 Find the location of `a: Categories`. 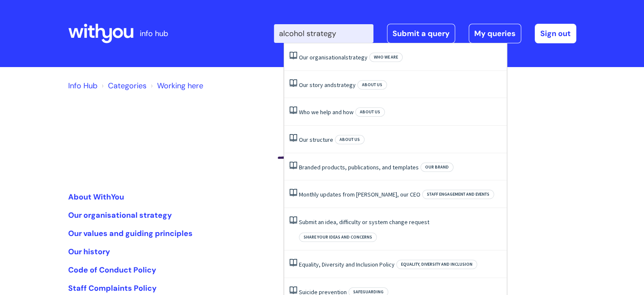

a: Categories is located at coordinates (127, 86).